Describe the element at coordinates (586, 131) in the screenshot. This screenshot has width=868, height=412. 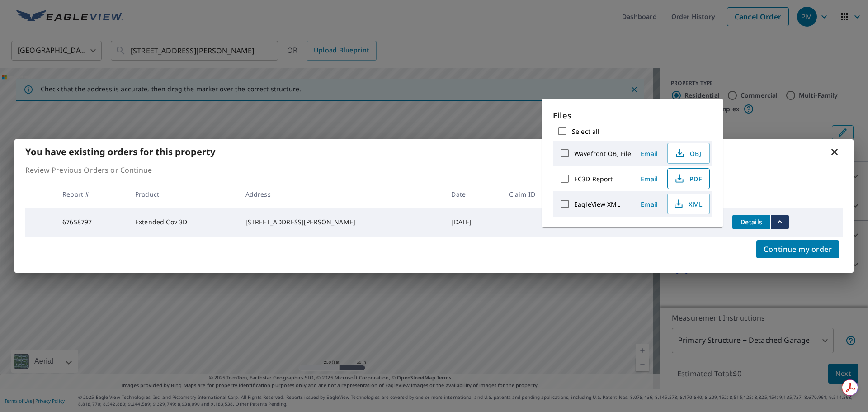
I see `label: Select all` at that location.